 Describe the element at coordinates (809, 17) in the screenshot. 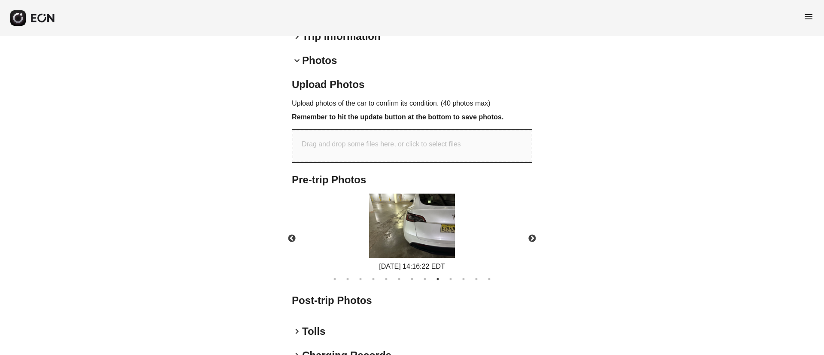

I see `span: menu` at that location.